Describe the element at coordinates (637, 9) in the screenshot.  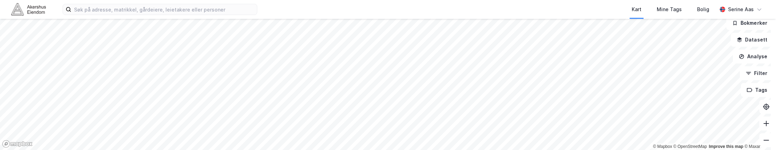
I see `div: Kart` at that location.